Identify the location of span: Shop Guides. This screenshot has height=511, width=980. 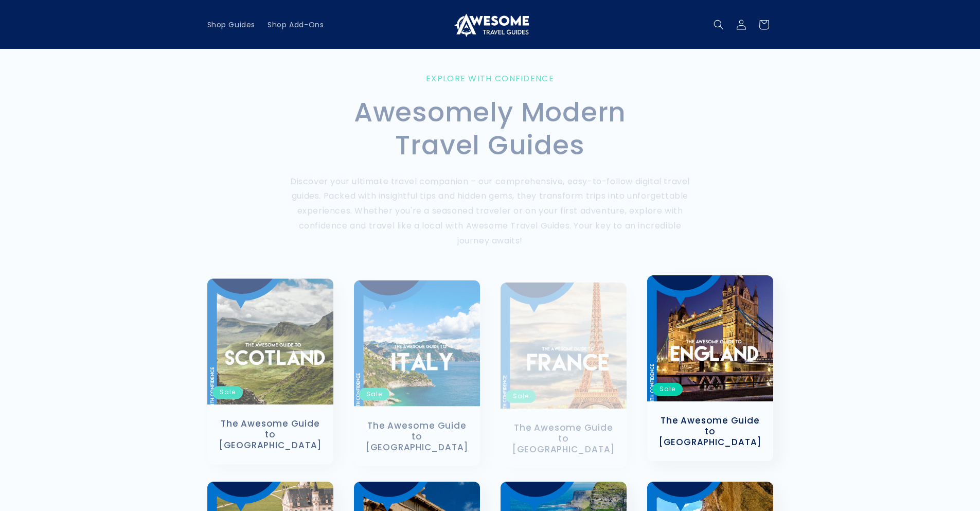
(231, 25).